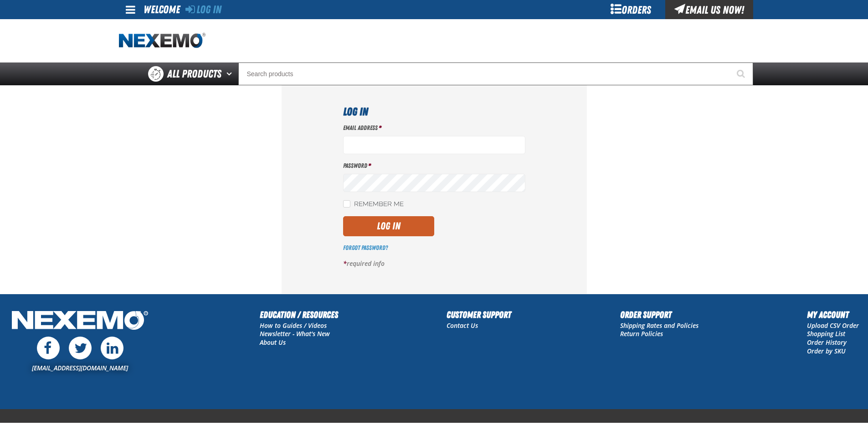 This screenshot has width=868, height=431. I want to click on a: Contact Us, so click(462, 325).